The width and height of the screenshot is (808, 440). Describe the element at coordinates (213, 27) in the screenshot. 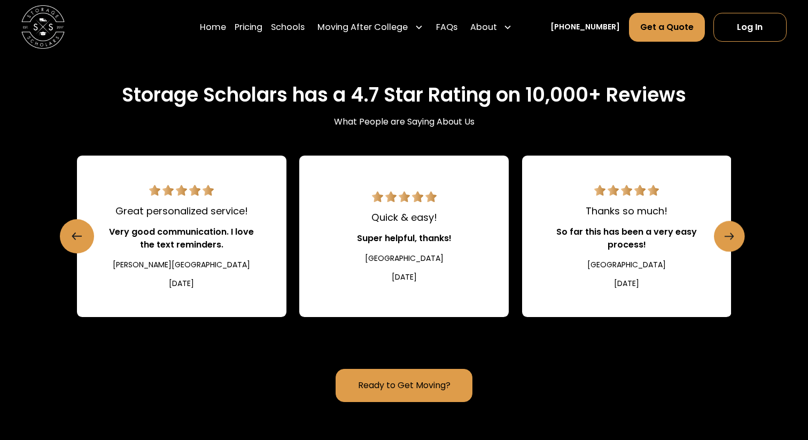

I see `a: Home` at that location.